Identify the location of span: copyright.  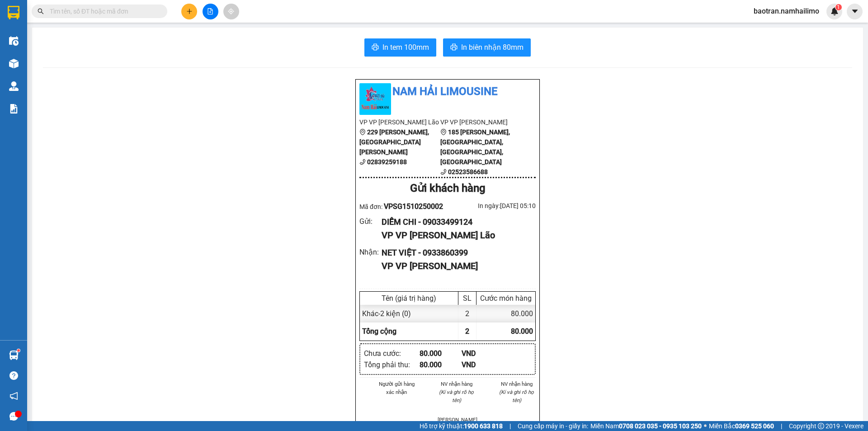
(821, 426).